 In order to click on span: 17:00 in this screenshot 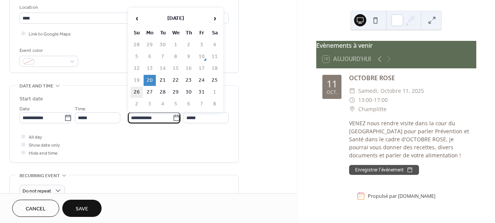, I will do `click(381, 100)`.